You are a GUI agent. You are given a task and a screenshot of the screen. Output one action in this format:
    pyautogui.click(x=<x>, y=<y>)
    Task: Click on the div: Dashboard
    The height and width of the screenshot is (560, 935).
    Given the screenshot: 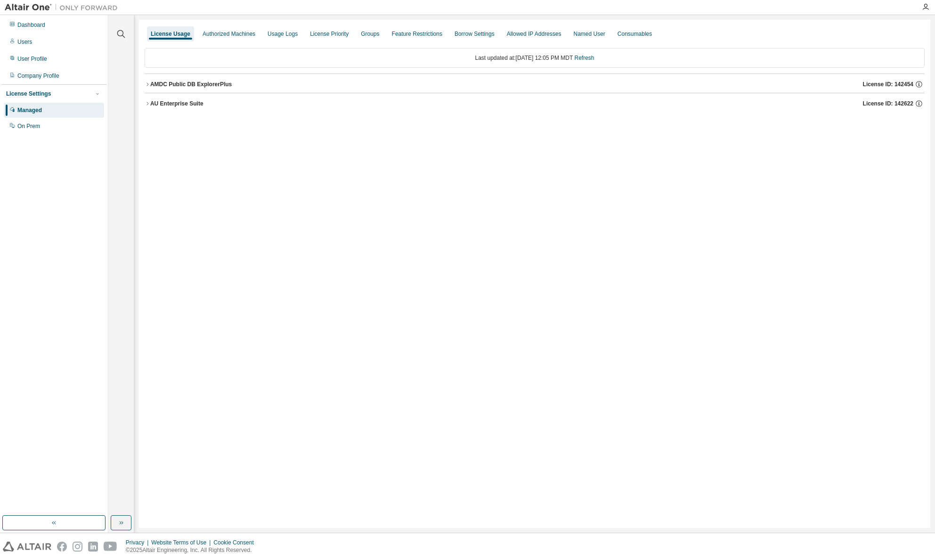 What is the action you would take?
    pyautogui.click(x=31, y=25)
    